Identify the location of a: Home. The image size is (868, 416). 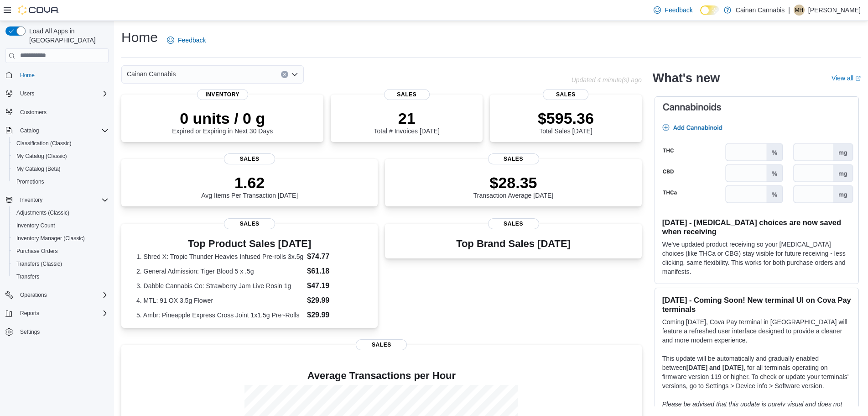
(28, 76).